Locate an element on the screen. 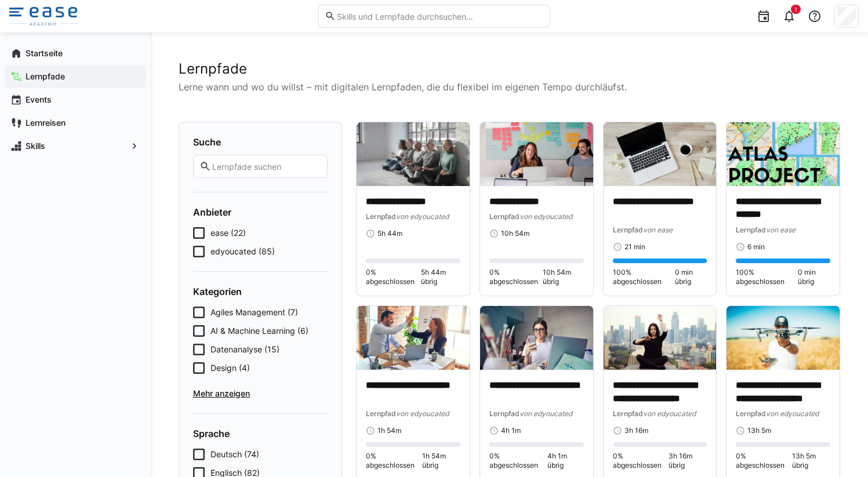 The image size is (868, 477). span: Design (4) is located at coordinates (230, 368).